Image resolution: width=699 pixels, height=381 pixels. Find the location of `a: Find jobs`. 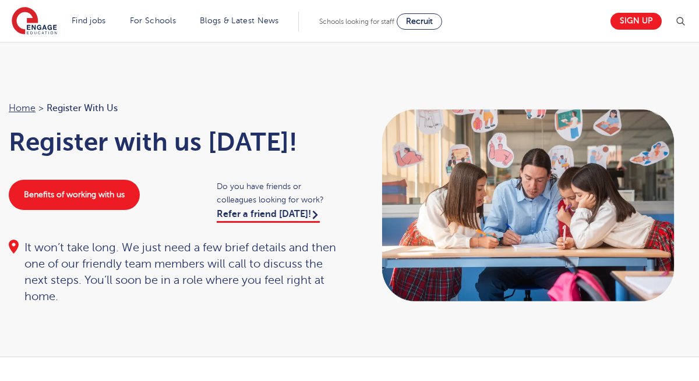

a: Find jobs is located at coordinates (88, 20).